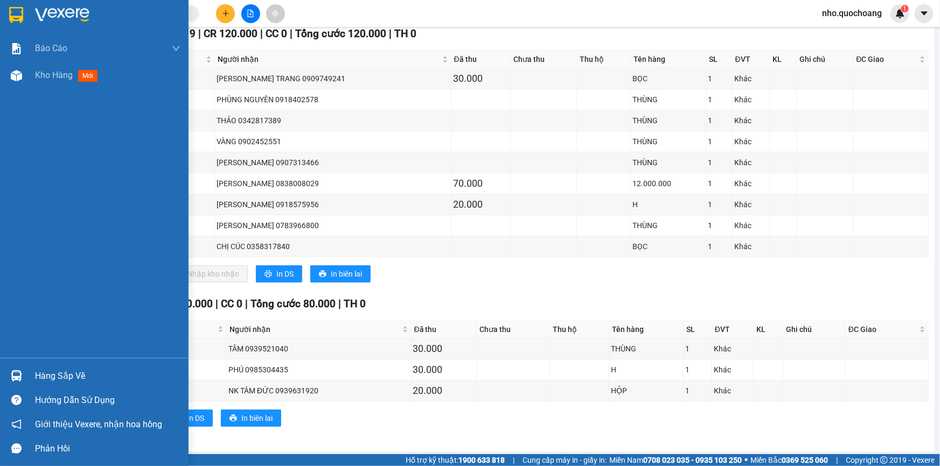 Image resolution: width=940 pixels, height=466 pixels. I want to click on span: message, so click(16, 449).